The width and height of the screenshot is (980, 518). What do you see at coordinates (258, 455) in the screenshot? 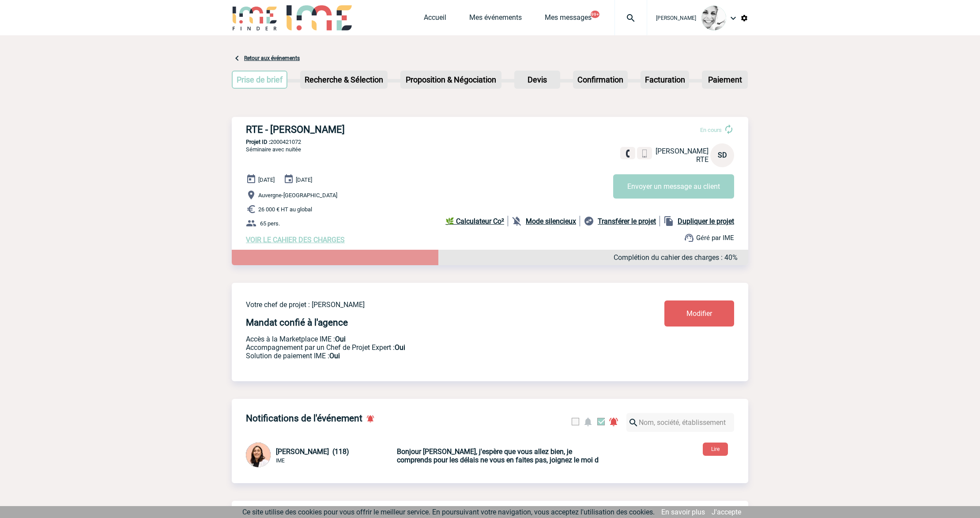
I see `img: 129834-0.png` at bounding box center [258, 455].